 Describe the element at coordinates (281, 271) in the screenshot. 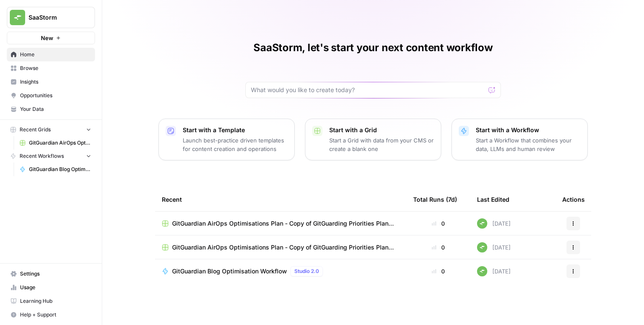

I see `a: GitGuardian Blog Optimisation WorkflowStudio 2.0` at that location.